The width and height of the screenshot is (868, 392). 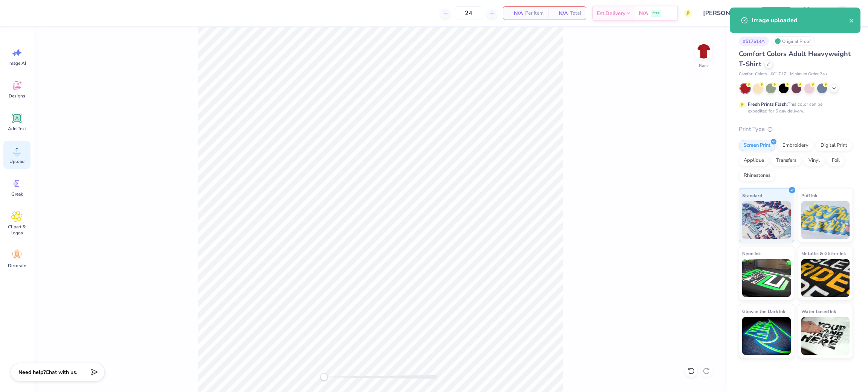 I want to click on div: Vinyl, so click(x=814, y=161).